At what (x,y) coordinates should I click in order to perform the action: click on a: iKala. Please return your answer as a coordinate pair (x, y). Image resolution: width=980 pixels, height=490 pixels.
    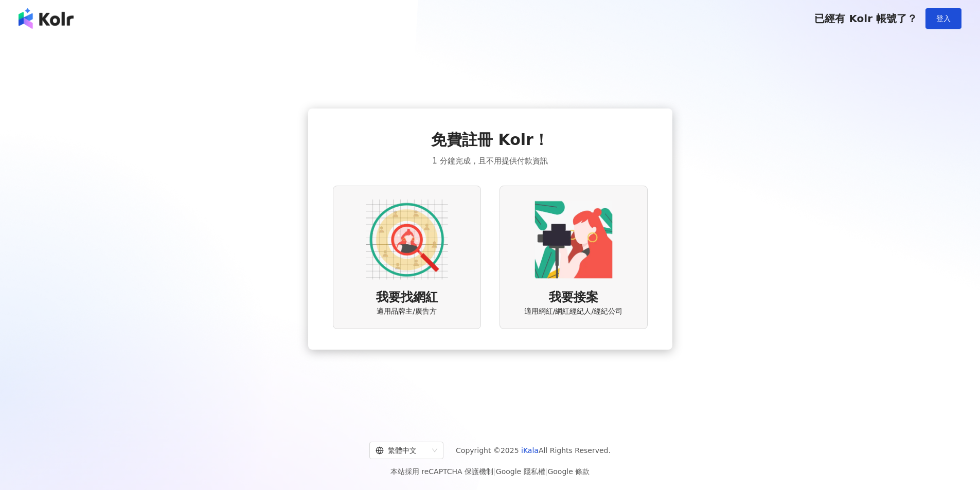
    Looking at the image, I should click on (529, 451).